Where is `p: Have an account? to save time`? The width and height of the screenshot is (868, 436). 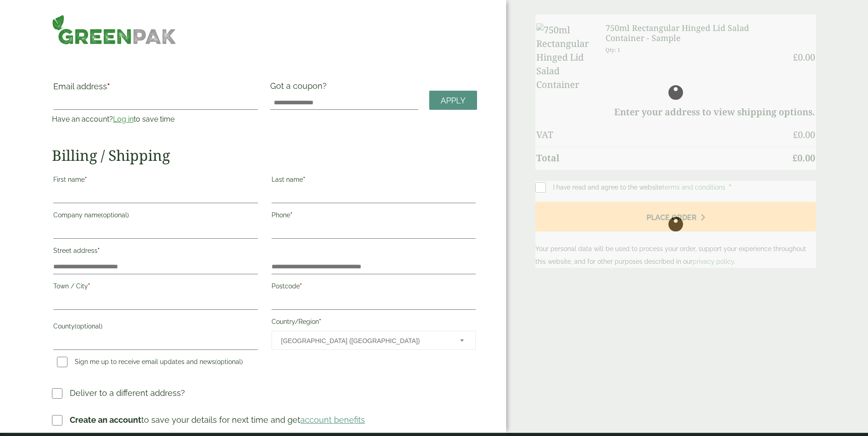
p: Have an account? to save time is located at coordinates (155, 119).